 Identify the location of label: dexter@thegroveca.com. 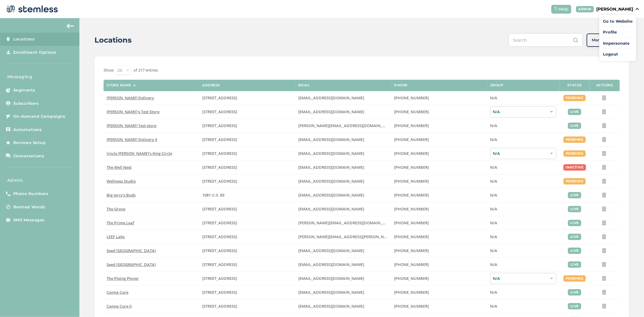
(343, 209).